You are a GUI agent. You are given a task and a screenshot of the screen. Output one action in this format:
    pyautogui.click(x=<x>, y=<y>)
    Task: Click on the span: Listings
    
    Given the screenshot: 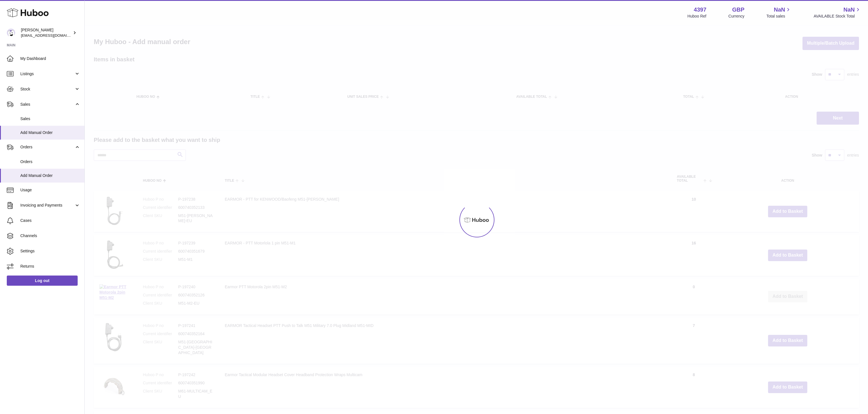 What is the action you would take?
    pyautogui.click(x=47, y=74)
    